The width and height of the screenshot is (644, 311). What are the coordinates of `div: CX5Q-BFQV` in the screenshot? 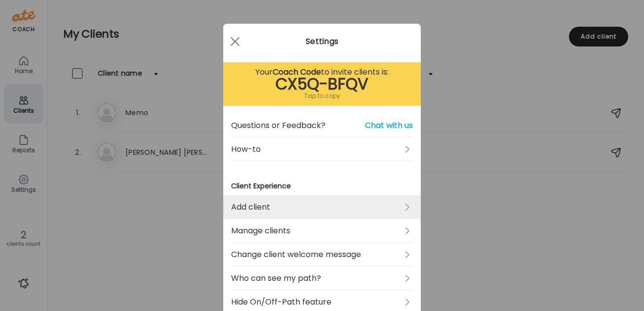 It's located at (322, 84).